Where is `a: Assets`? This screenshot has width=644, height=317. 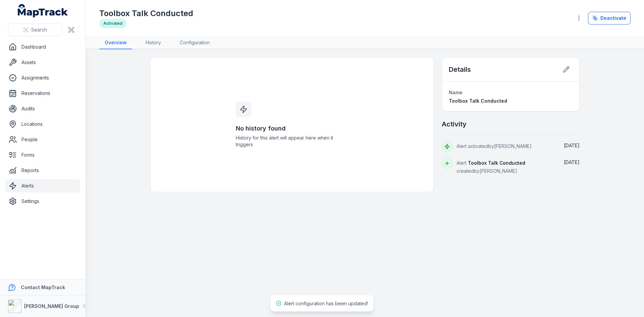 a: Assets is located at coordinates (43, 62).